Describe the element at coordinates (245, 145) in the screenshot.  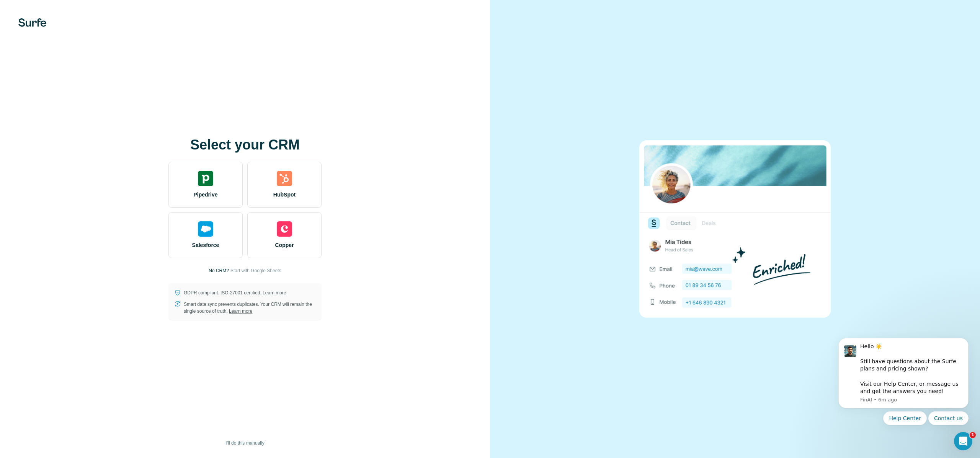
I see `h1: Select your CRM` at that location.